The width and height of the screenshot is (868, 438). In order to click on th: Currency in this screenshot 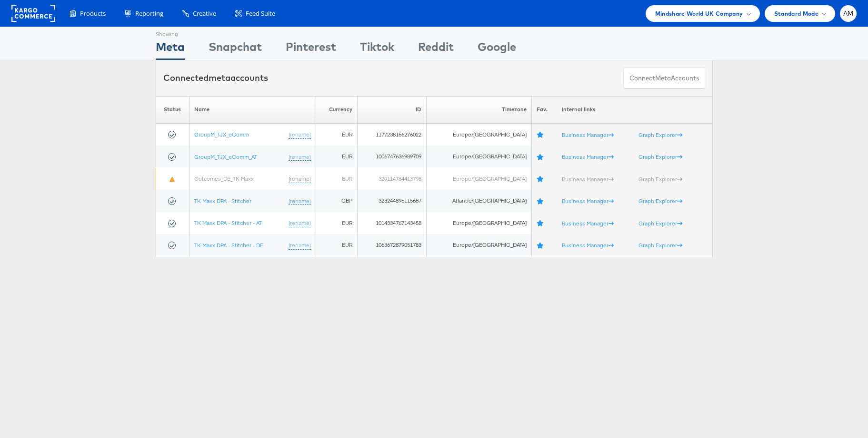, I will do `click(336, 110)`.